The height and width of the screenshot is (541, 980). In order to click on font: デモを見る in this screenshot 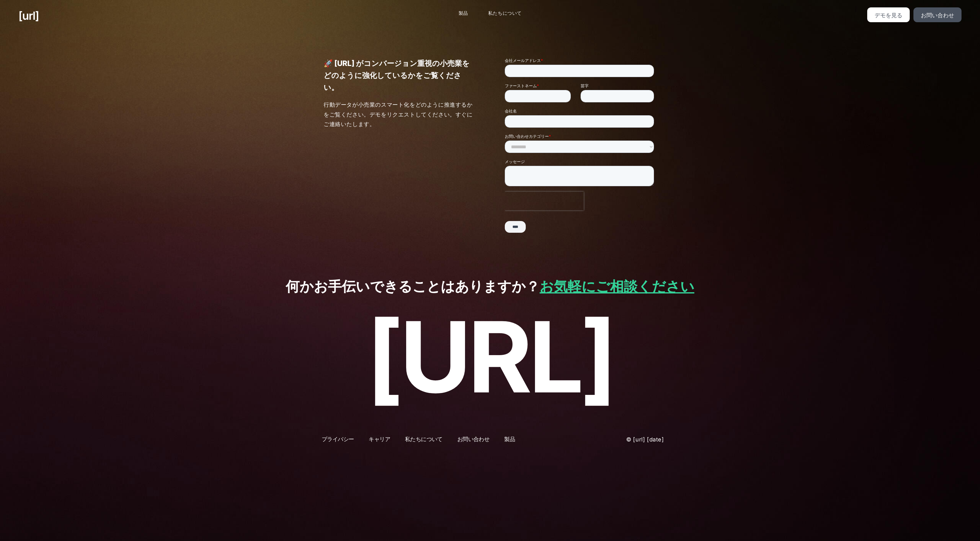, I will do `click(889, 15)`.